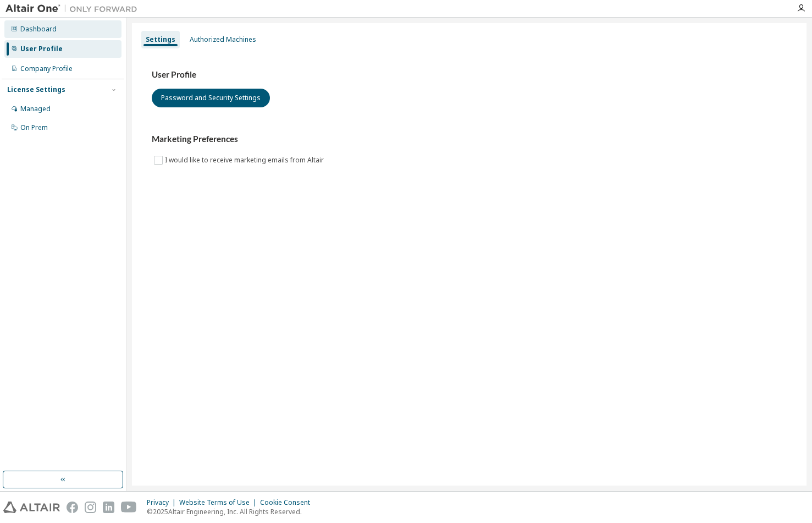 The width and height of the screenshot is (812, 523). Describe the element at coordinates (36, 90) in the screenshot. I see `div: License Settings` at that location.